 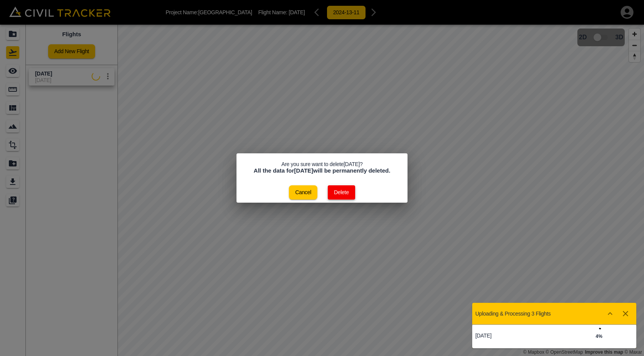 What do you see at coordinates (341, 192) in the screenshot?
I see `button: Delete` at bounding box center [341, 192].